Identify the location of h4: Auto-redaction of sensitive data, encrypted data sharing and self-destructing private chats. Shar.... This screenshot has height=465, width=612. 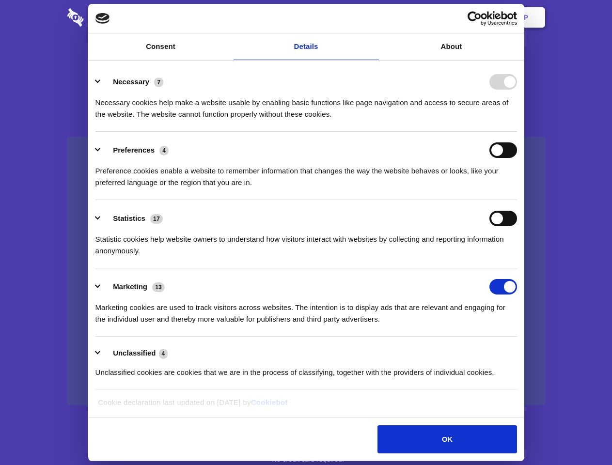
(306, 104).